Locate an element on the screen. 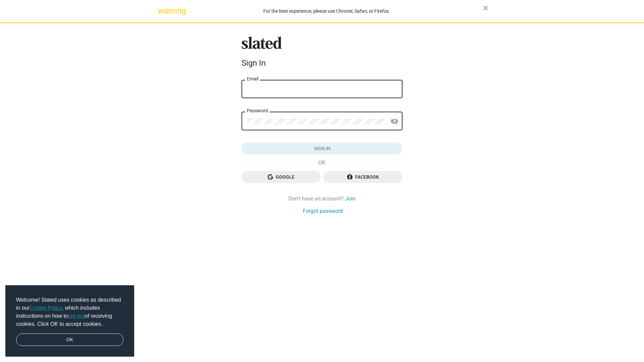 The height and width of the screenshot is (362, 644). mat-icon: visibility_off is located at coordinates (394, 121).